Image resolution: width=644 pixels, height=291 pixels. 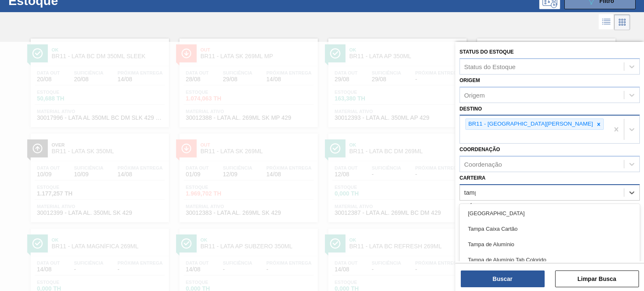 What do you see at coordinates (480, 150) in the screenshot?
I see `label: Coordenação` at bounding box center [480, 150].